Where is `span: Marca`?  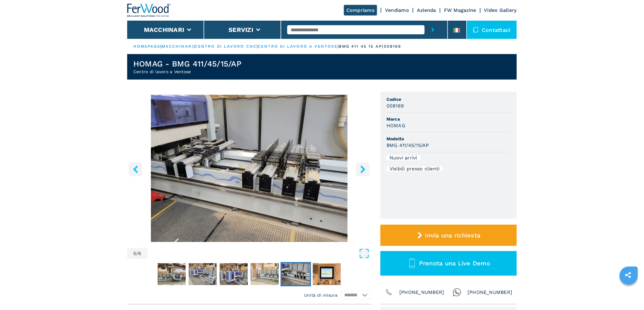 span: Marca is located at coordinates (448, 119).